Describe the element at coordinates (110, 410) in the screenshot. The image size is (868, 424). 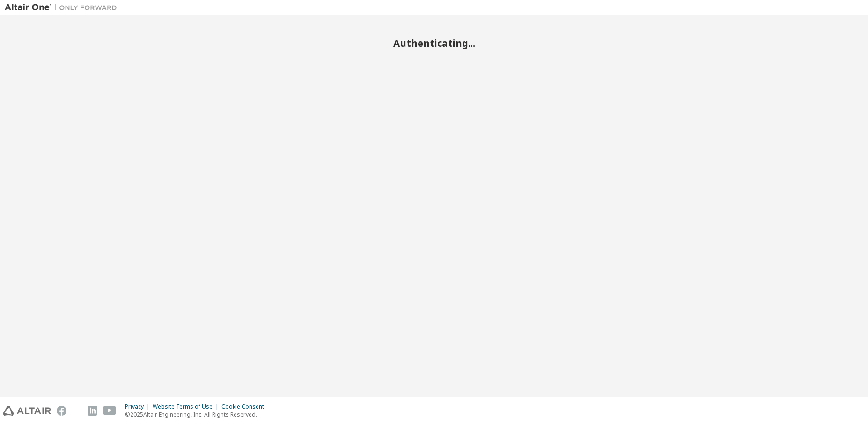
I see `img: youtube.svg` at that location.